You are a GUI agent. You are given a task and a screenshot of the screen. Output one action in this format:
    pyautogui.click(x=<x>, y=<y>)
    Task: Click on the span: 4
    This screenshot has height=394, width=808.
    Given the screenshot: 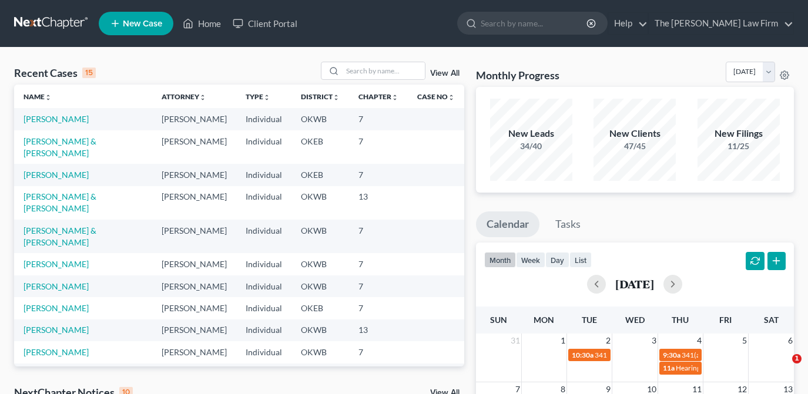 What is the action you would take?
    pyautogui.click(x=699, y=341)
    